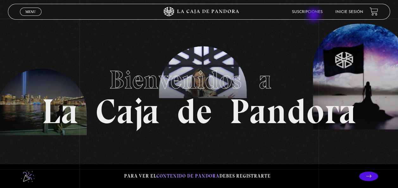 The height and width of the screenshot is (188, 398). What do you see at coordinates (373, 11) in the screenshot?
I see `a: View your shopping cart` at bounding box center [373, 11].